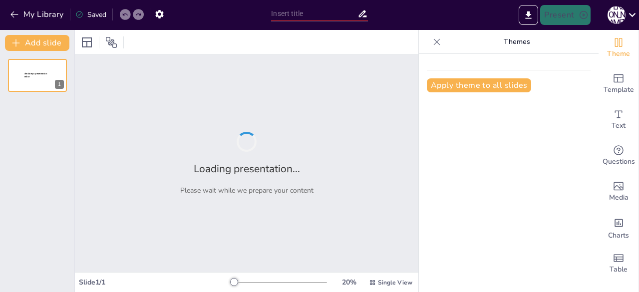  What do you see at coordinates (111, 42) in the screenshot?
I see `span: Position` at bounding box center [111, 42].